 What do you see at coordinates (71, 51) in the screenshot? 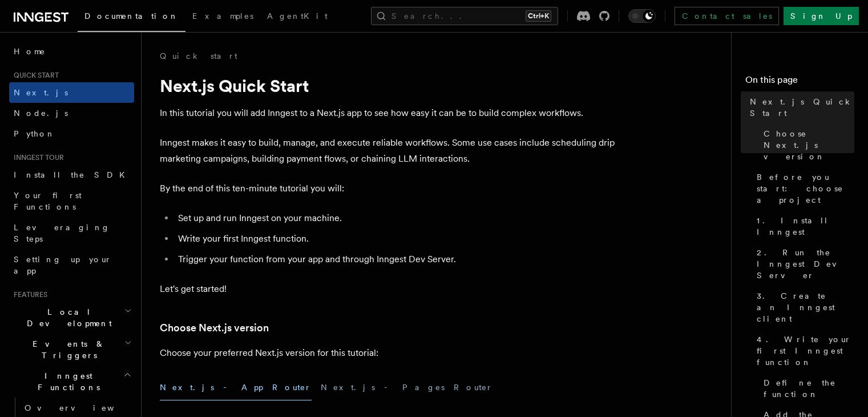
I see `a: Home` at bounding box center [71, 51].